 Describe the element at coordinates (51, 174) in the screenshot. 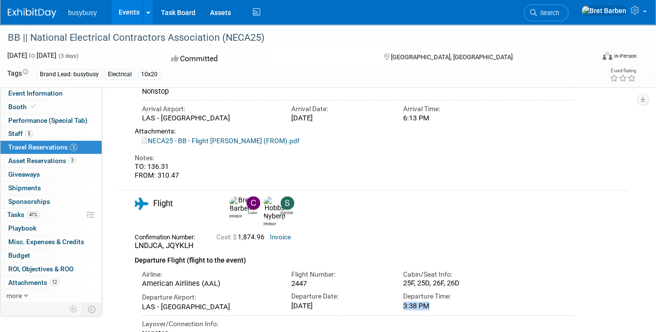

I see `a: Giveaways` at that location.